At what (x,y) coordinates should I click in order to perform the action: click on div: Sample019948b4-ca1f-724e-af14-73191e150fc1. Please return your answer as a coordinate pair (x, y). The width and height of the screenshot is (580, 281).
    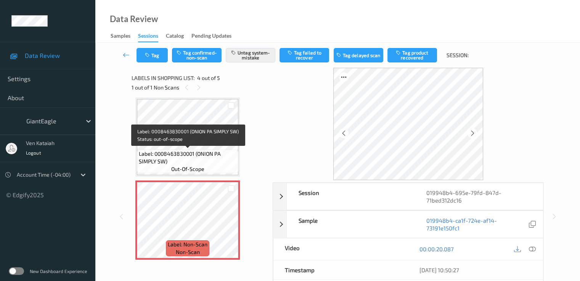
    Looking at the image, I should click on (408, 225).